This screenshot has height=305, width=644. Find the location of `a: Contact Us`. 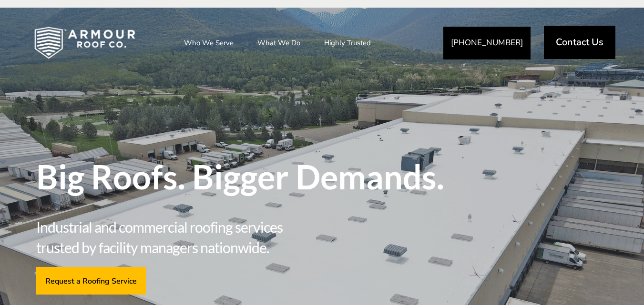

a: Contact Us is located at coordinates (579, 42).